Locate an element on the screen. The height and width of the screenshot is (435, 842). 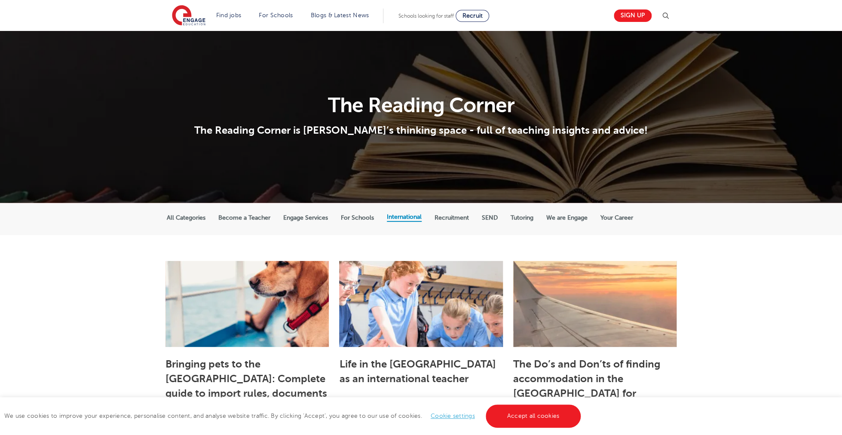
label: Engage Services is located at coordinates (306, 218).